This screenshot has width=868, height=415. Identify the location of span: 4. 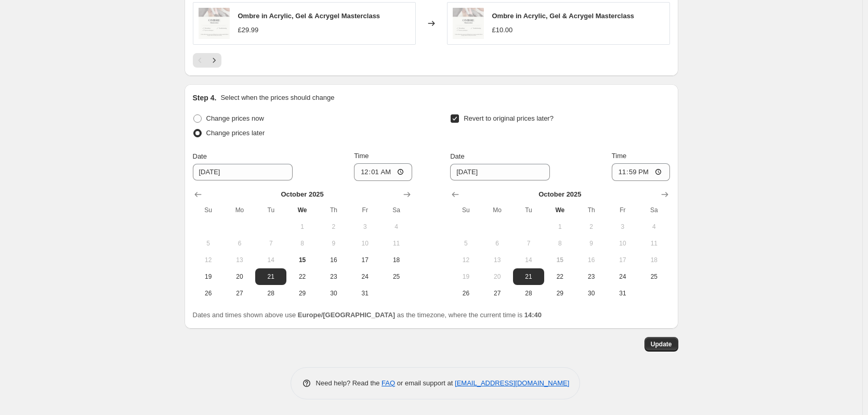
(654, 227).